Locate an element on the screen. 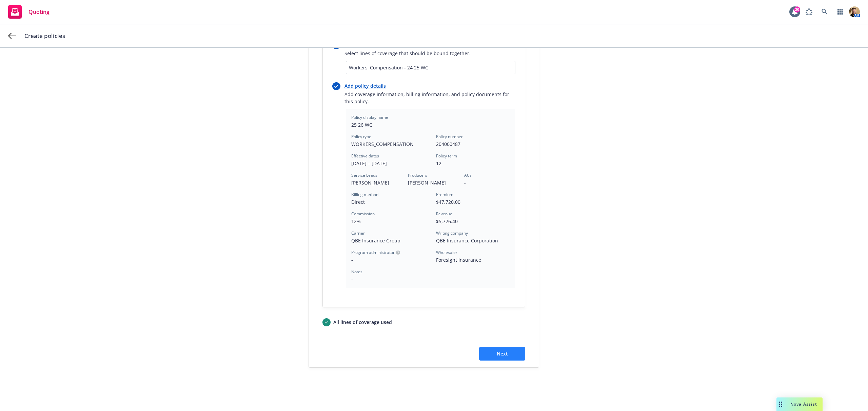 The height and width of the screenshot is (411, 868). span: Create policies is located at coordinates (45, 36).